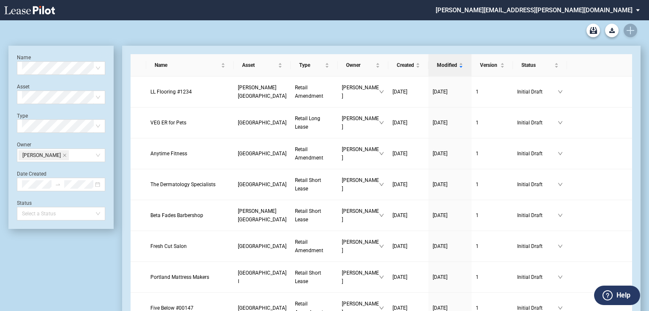  I want to click on md-menu: Download Blank Form List, so click(612, 30).